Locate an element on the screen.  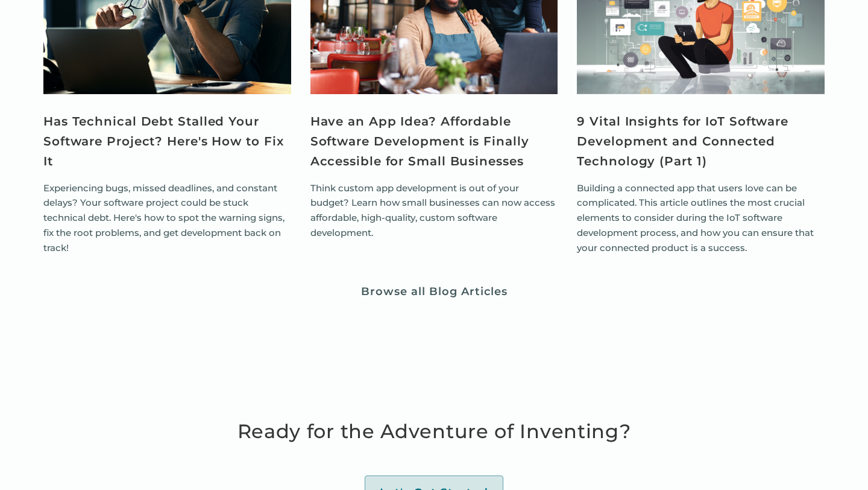
div: Browse all Blog Articles is located at coordinates (434, 291).